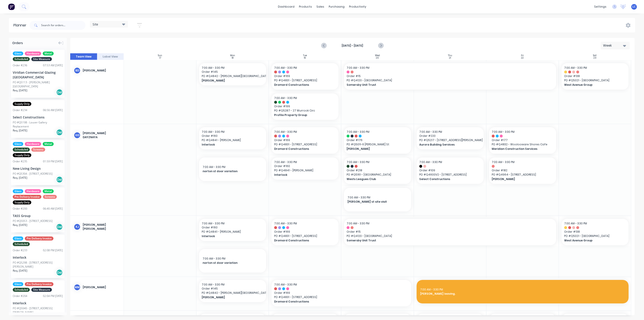 The height and width of the screenshot is (320, 644). Describe the element at coordinates (20, 110) in the screenshot. I see `div: Order # 234` at that location.